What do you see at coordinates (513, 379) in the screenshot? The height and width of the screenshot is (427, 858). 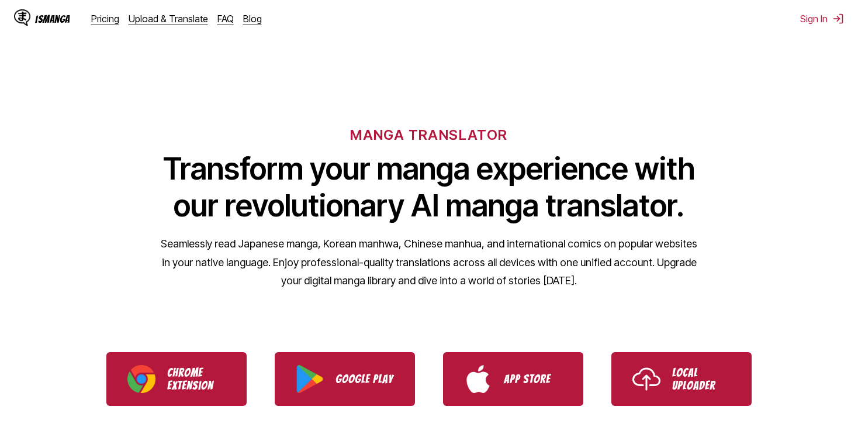 I see `a: Download IsManga from App Store` at bounding box center [513, 379].